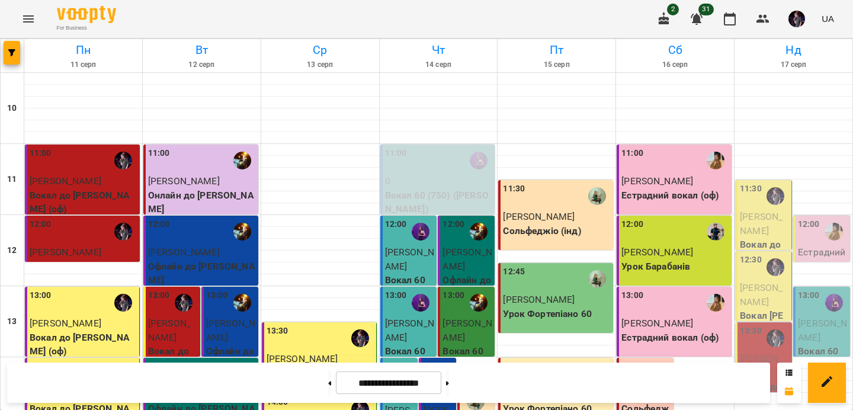 The width and height of the screenshot is (853, 410). What do you see at coordinates (556, 65) in the screenshot?
I see `h6: 15 серп` at bounding box center [556, 65].